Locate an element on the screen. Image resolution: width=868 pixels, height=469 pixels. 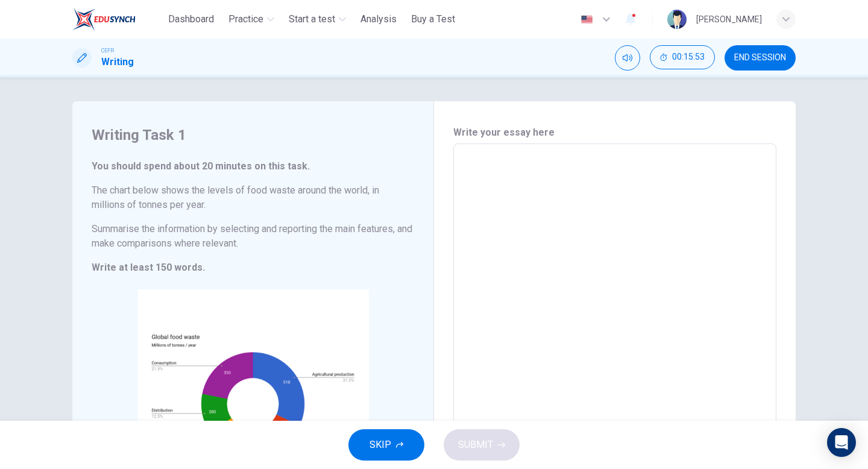
button: 00:15:53 is located at coordinates (682, 58).